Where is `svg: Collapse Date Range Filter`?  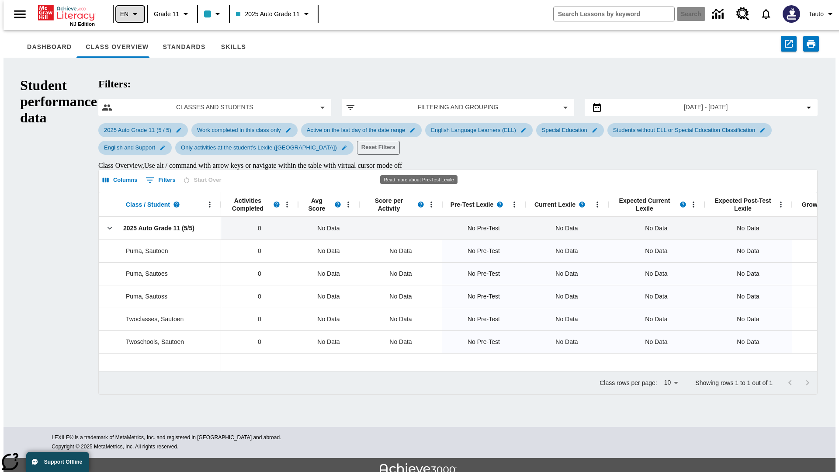
svg: Collapse Date Range Filter is located at coordinates (809, 108).